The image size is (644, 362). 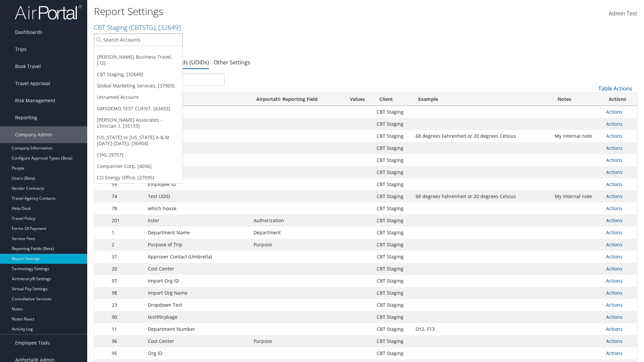 I want to click on th: Values, so click(x=357, y=99).